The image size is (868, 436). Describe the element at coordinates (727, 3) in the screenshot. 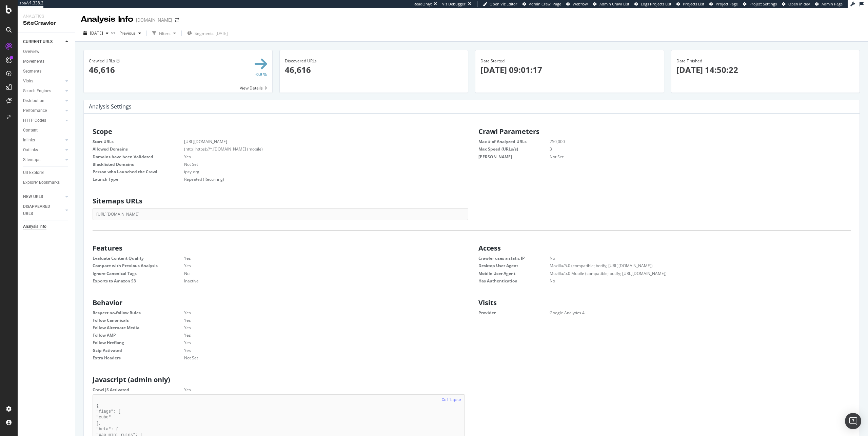

I see `span: Project Page` at that location.